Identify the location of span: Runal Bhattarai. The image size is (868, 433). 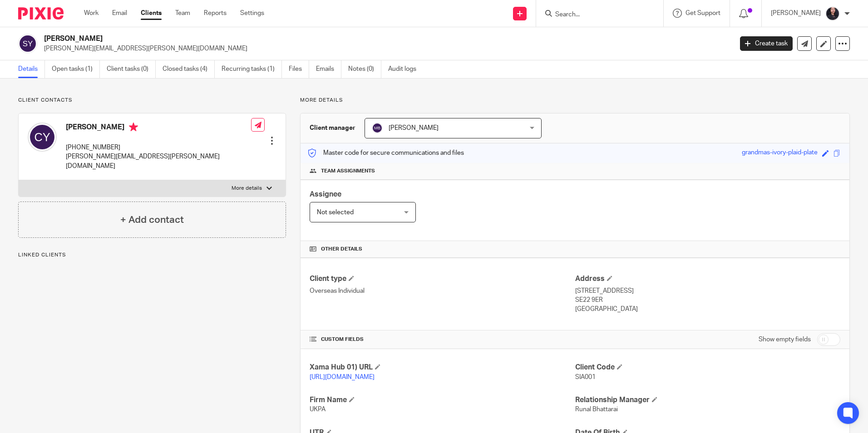
(596, 409).